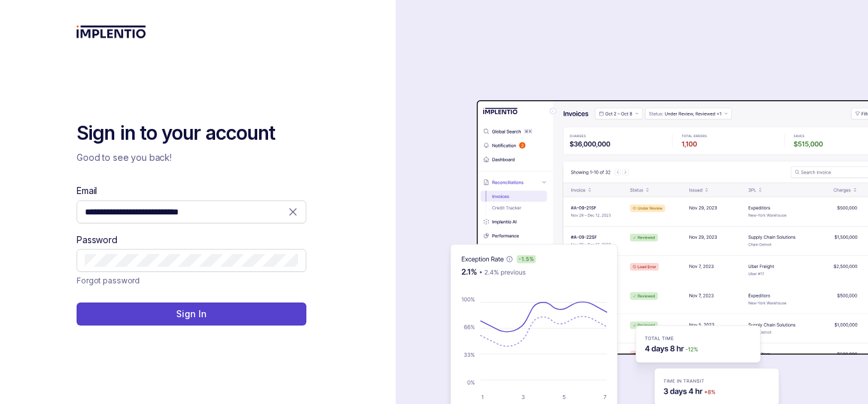 The height and width of the screenshot is (404, 868). What do you see at coordinates (108, 281) in the screenshot?
I see `p: Forgot password` at bounding box center [108, 281].